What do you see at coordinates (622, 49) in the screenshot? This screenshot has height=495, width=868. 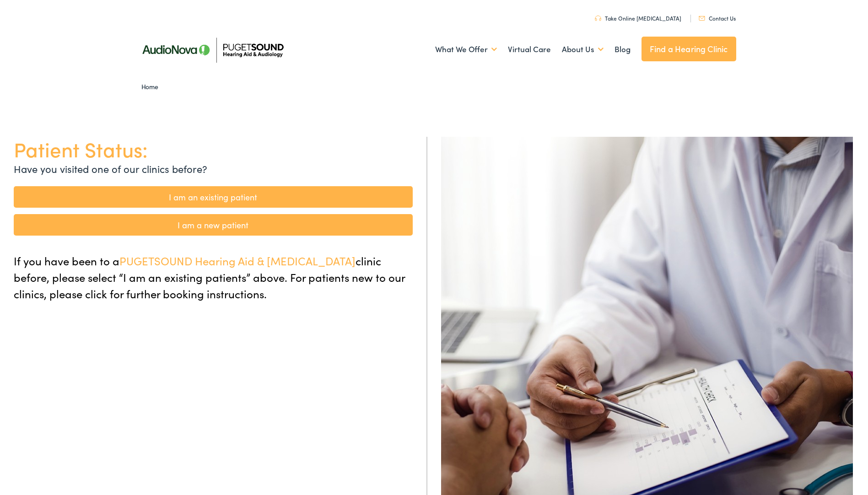 I see `a: Blog` at bounding box center [622, 49].